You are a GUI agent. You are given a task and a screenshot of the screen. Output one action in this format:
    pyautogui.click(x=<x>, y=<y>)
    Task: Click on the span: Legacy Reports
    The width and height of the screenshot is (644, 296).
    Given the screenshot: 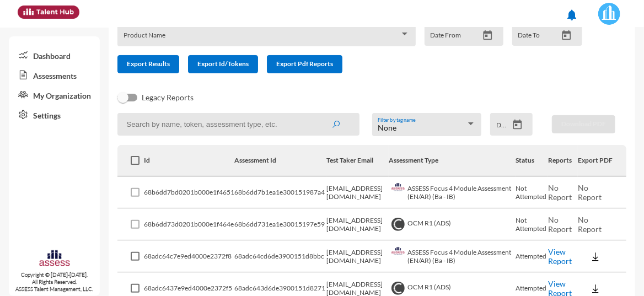 What is the action you would take?
    pyautogui.click(x=168, y=98)
    